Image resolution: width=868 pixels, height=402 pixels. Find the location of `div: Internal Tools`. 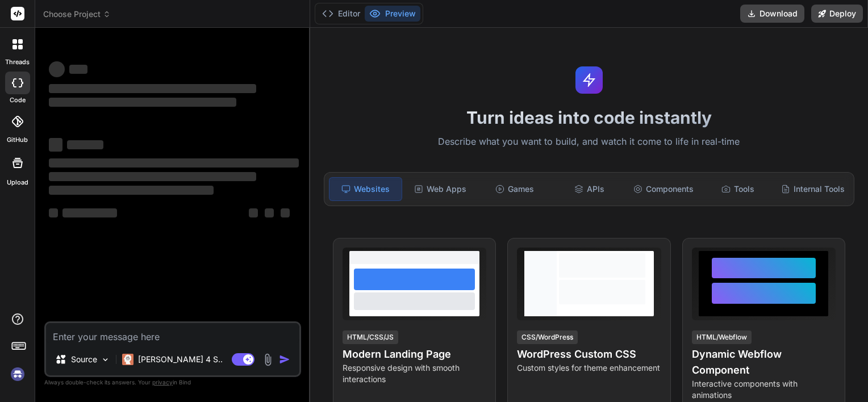

div: Internal Tools is located at coordinates (814, 189).